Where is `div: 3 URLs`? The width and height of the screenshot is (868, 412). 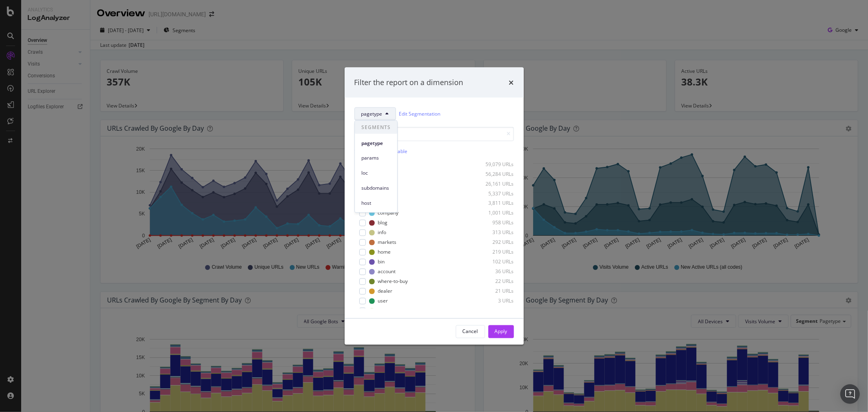 div: 3 URLs is located at coordinates (494, 301).